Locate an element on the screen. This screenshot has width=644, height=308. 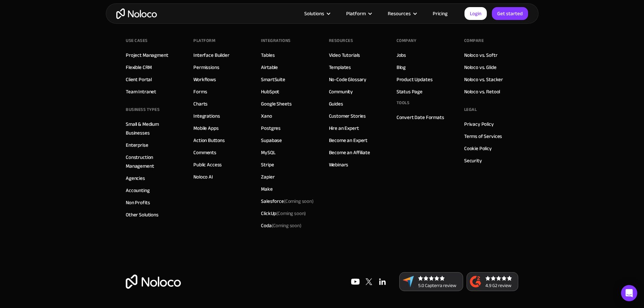
a: Community is located at coordinates (341, 91).